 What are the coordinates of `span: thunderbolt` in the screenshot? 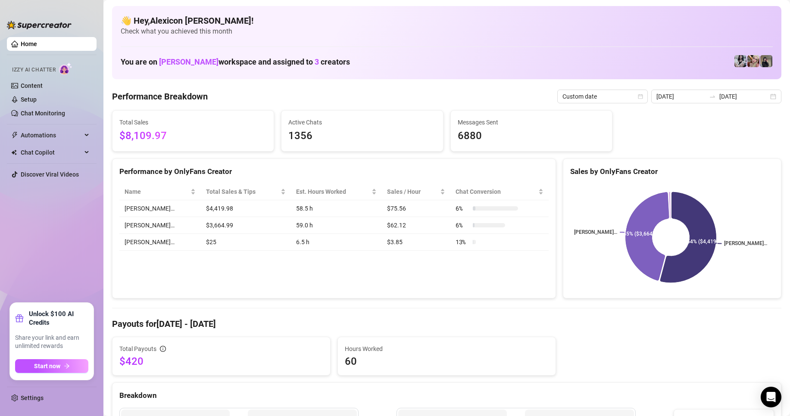 It's located at (15, 135).